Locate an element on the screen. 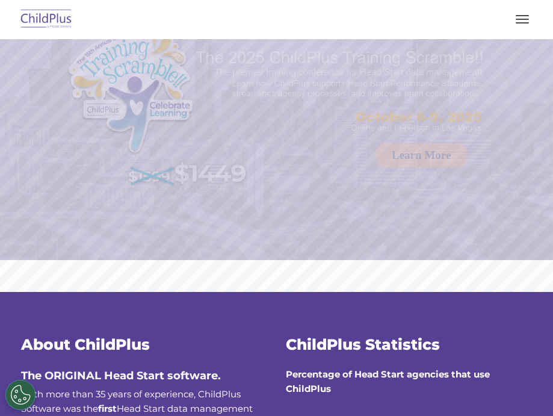  b: first is located at coordinates (107, 408).